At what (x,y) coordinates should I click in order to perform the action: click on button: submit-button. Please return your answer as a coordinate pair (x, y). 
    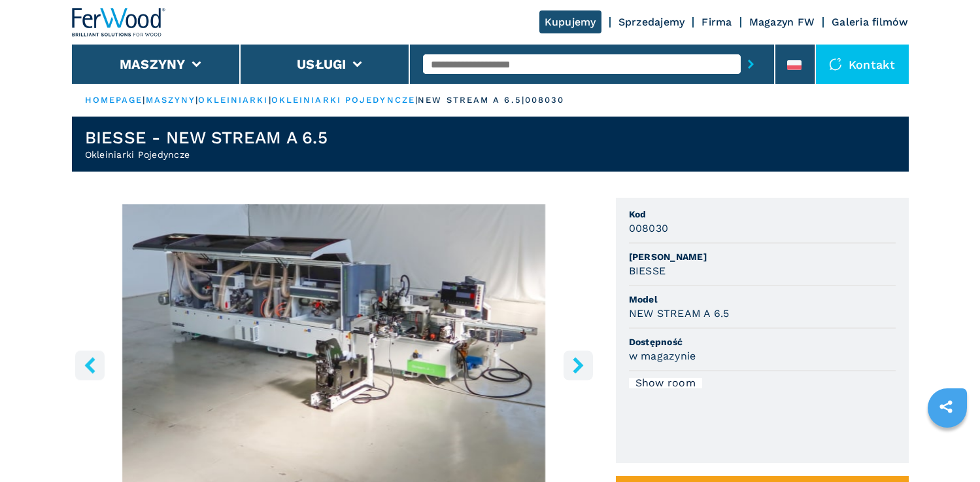
    Looking at the image, I should click on (751, 64).